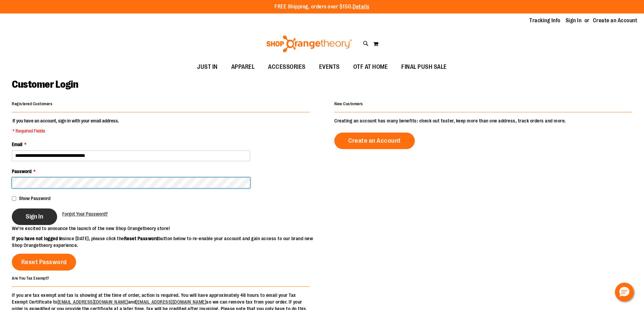 The width and height of the screenshot is (644, 310). Describe the element at coordinates (243, 67) in the screenshot. I see `span: APPAREL` at that location.